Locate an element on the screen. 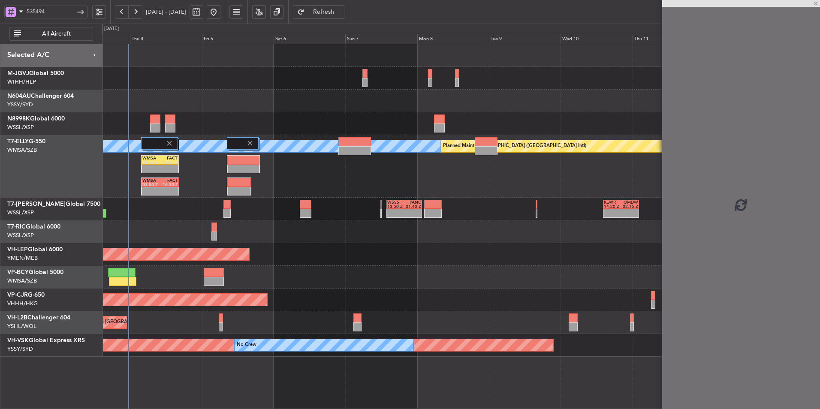 This screenshot has height=409, width=820. span: VH-VSK is located at coordinates (18, 340).